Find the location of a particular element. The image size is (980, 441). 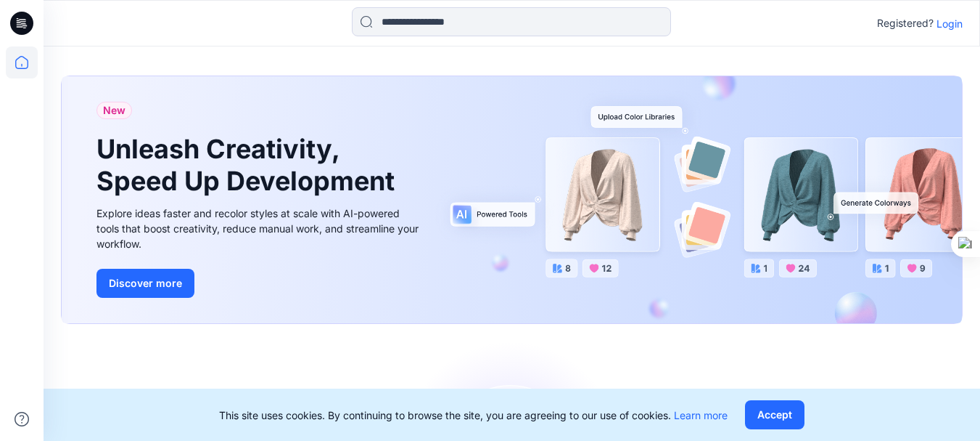

a: Discover more is located at coordinates (260, 283).